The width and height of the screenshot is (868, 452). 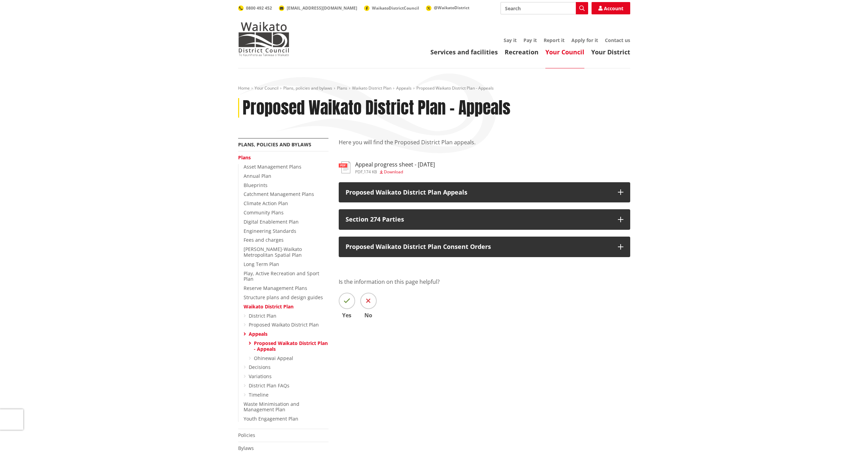 I want to click on a: Contact us, so click(x=618, y=40).